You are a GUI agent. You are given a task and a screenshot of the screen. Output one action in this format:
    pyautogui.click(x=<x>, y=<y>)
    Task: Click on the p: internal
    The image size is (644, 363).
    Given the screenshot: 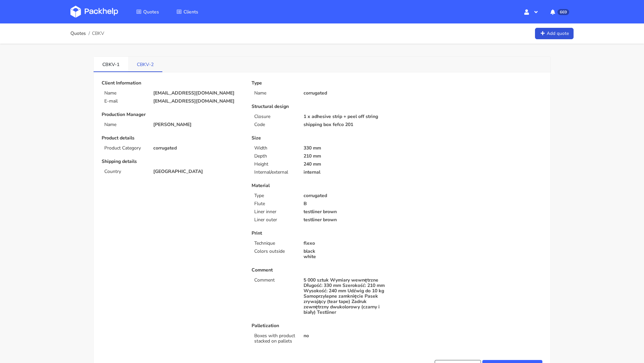 What is the action you would take?
    pyautogui.click(x=347, y=172)
    